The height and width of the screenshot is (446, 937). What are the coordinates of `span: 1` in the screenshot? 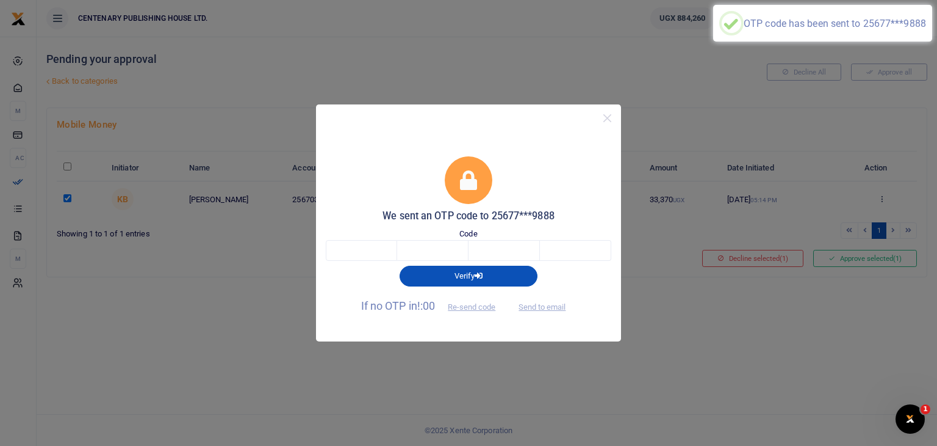 It's located at (926, 409).